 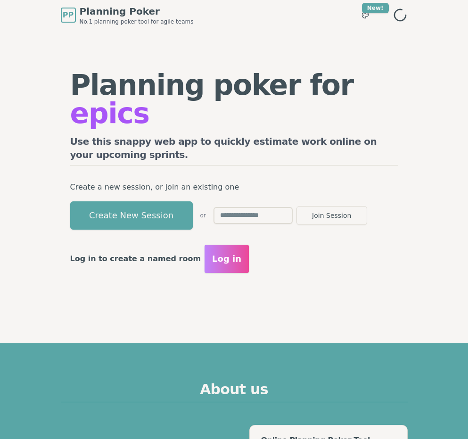 I want to click on span: Log in, so click(x=227, y=259).